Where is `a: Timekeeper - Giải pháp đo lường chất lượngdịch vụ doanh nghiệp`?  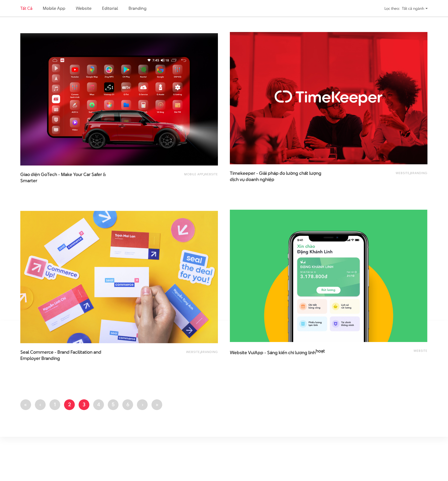 a: Timekeeper - Giải pháp đo lường chất lượngdịch vụ doanh nghiệp is located at coordinates (278, 176).